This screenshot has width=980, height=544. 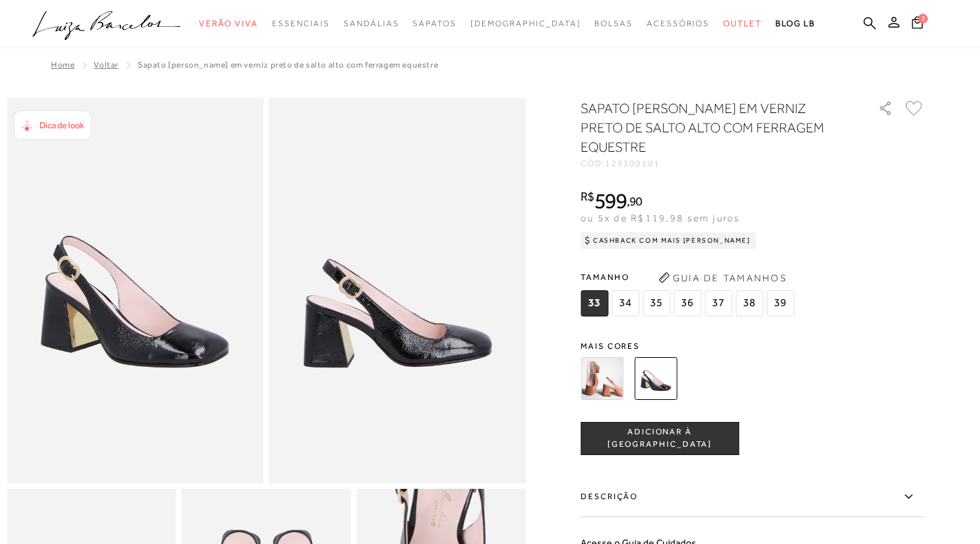 I want to click on span: Sandálias, so click(x=371, y=23).